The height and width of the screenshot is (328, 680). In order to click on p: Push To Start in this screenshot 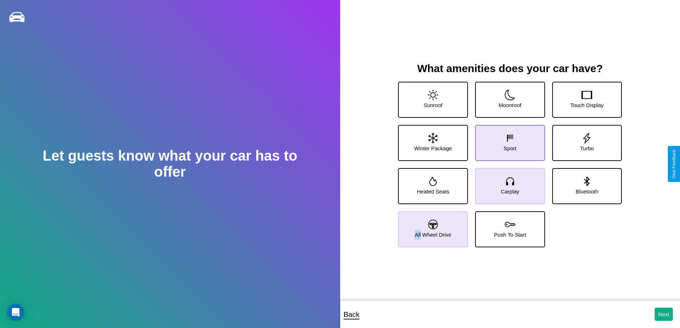, I will do `click(510, 235)`.